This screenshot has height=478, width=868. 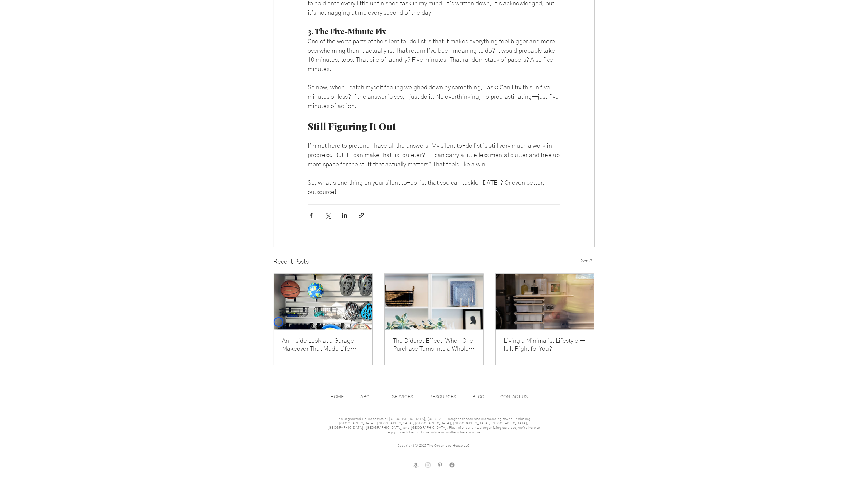 I want to click on button: Share via X (Twitter), so click(x=328, y=215).